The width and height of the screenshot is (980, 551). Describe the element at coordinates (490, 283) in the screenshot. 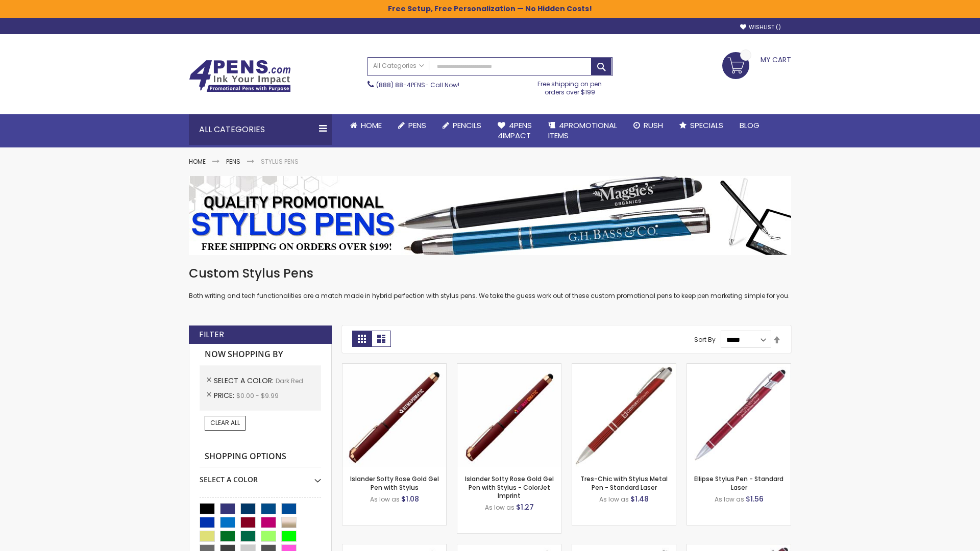

I see `div: Both writing and tech functionalities are a match made in hybrid perfection with stylus pens. We ...` at that location.